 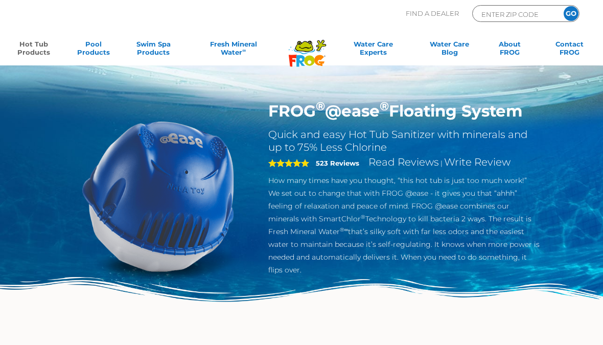 I want to click on a: Swim SpaProducts, so click(x=153, y=50).